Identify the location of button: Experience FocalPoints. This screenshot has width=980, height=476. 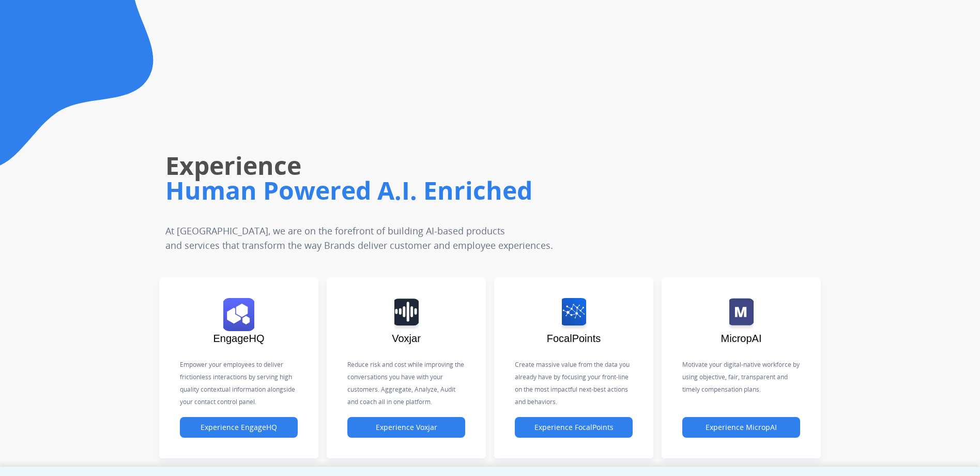
(574, 427).